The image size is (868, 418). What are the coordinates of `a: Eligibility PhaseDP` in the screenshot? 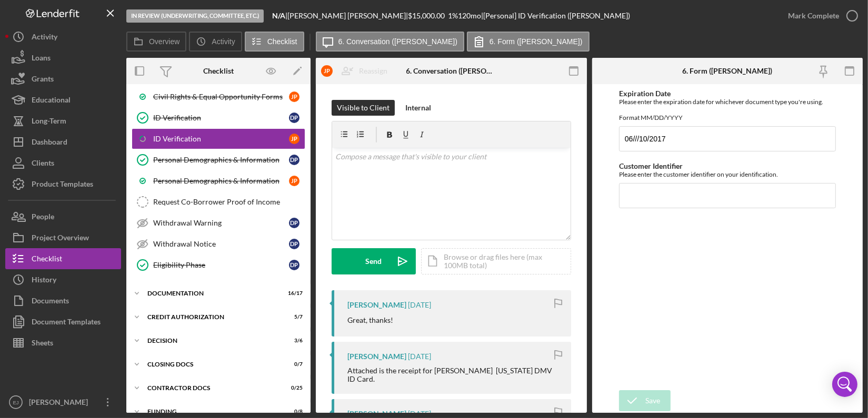 It's located at (218, 265).